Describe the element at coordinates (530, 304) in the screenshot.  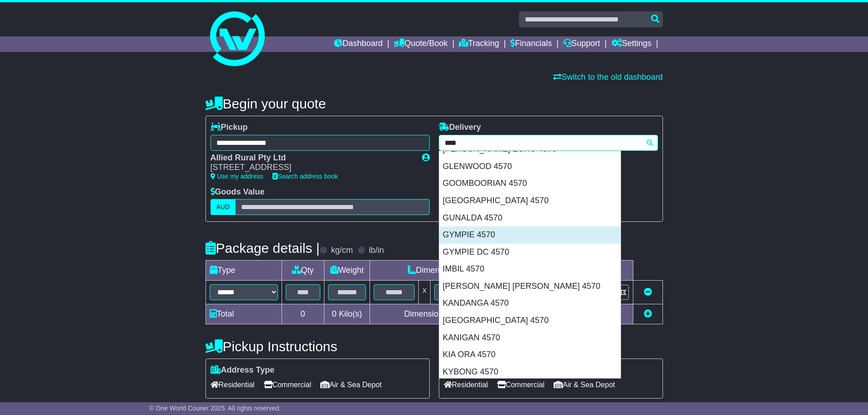
I see `div: KANDANGA 4570` at that location.